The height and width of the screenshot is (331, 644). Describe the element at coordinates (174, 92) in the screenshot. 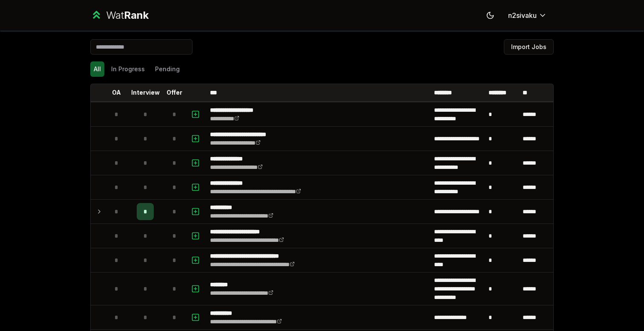

I see `p: Offer` at that location.